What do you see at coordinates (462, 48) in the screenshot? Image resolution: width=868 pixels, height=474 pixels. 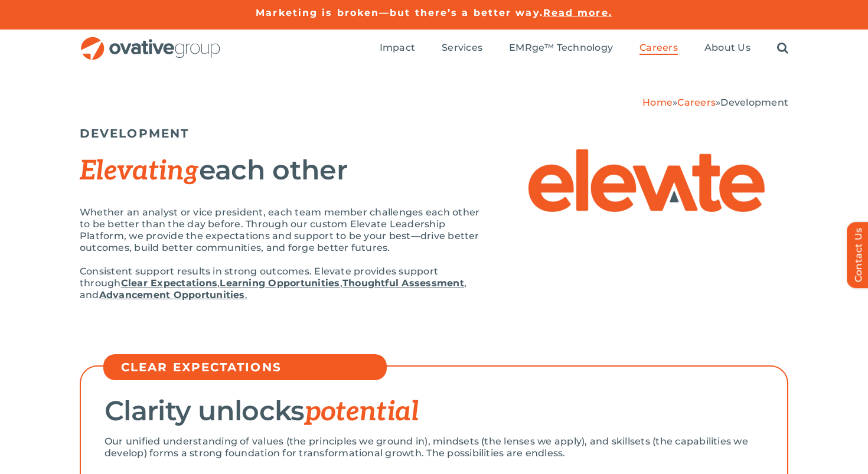 I see `span: Services` at bounding box center [462, 48].